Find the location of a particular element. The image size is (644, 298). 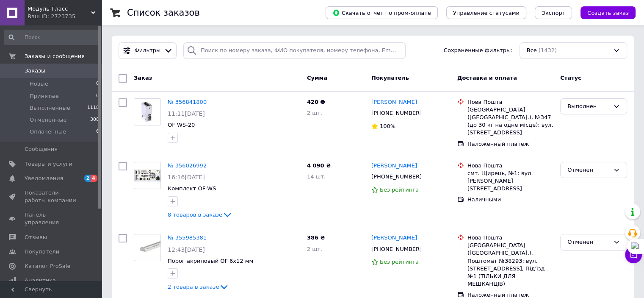

span: Новые is located at coordinates (39, 84).